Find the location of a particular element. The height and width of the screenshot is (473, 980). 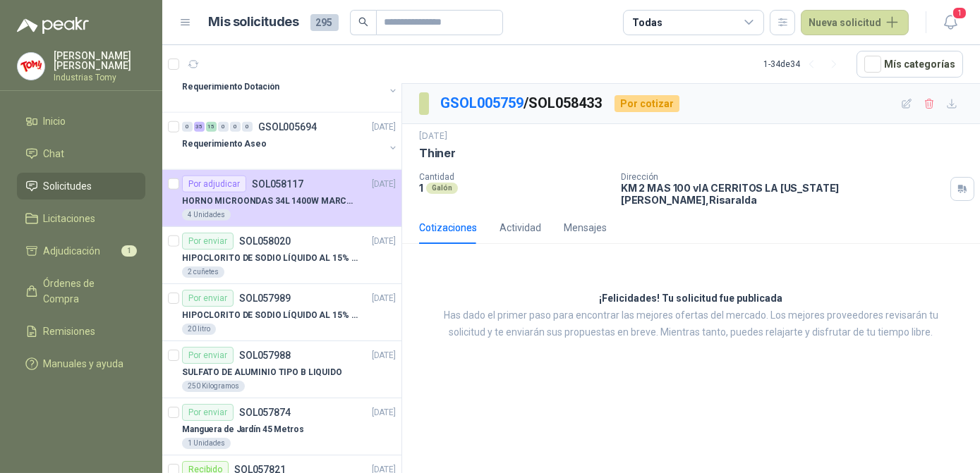

span: Chat is located at coordinates (54, 154).